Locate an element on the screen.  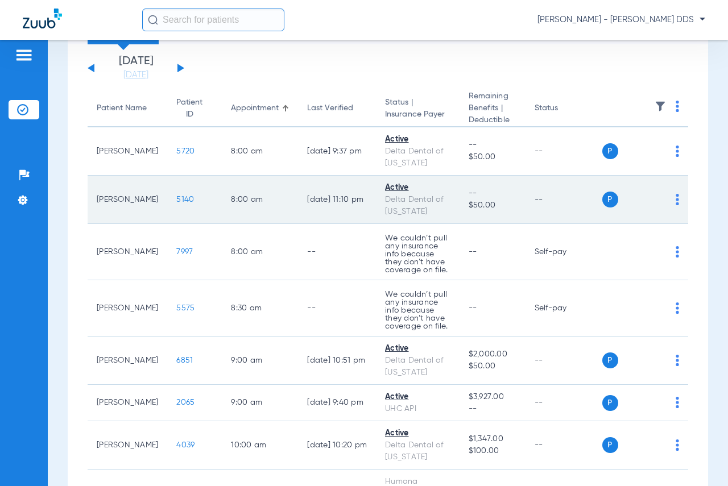
span: 7997 is located at coordinates (184, 252).